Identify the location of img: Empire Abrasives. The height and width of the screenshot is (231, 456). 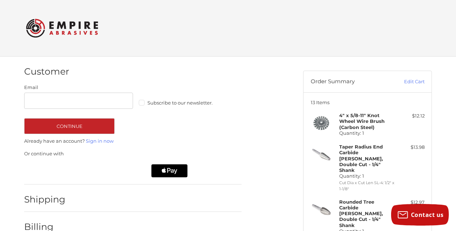
(62, 28).